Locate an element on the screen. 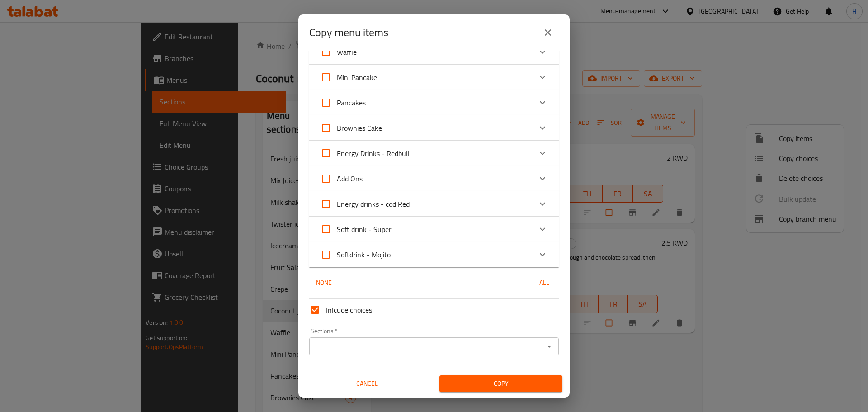 This screenshot has height=412, width=868. span: All is located at coordinates (544, 283).